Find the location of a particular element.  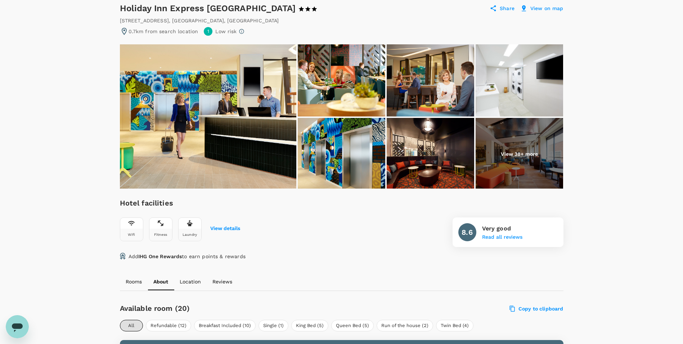

button: King Bed (5) is located at coordinates (310, 325).